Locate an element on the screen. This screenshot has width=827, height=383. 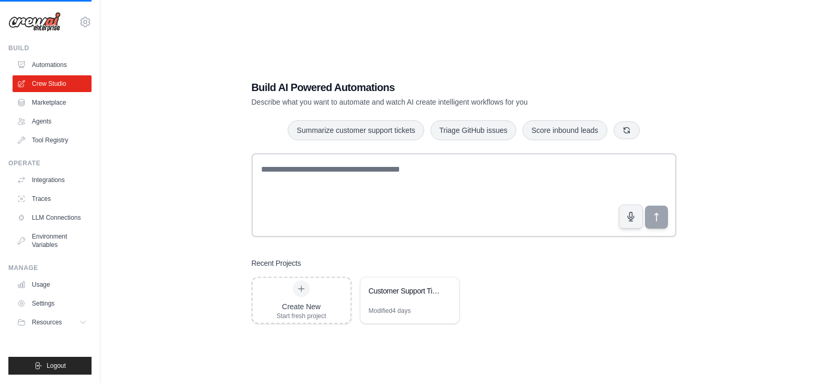
a: Marketplace is located at coordinates (52, 103).